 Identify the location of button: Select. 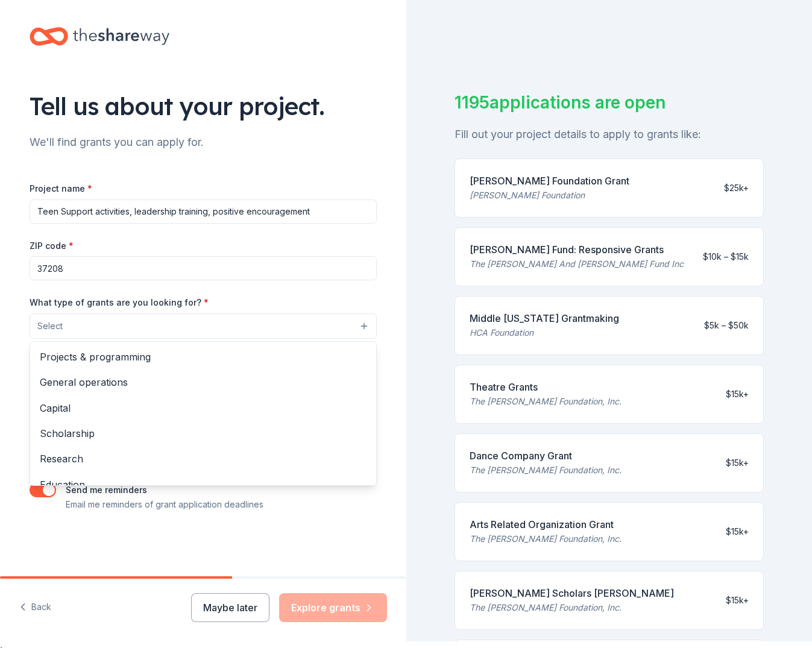
(203, 326).